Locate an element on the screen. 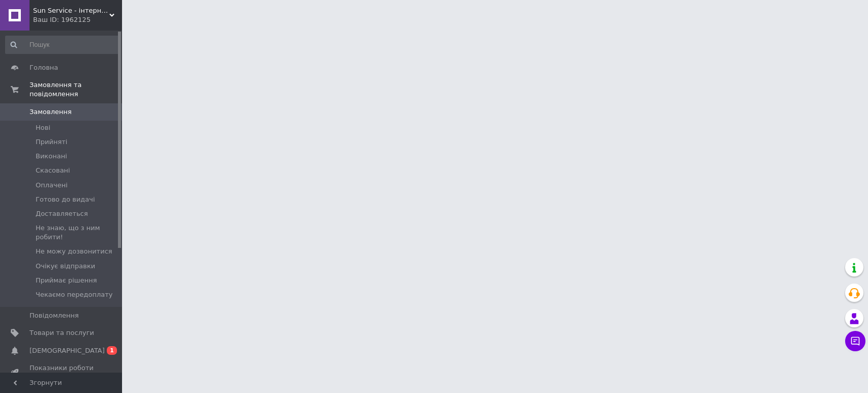 The image size is (868, 393). span: Замовлення is located at coordinates (50, 112).